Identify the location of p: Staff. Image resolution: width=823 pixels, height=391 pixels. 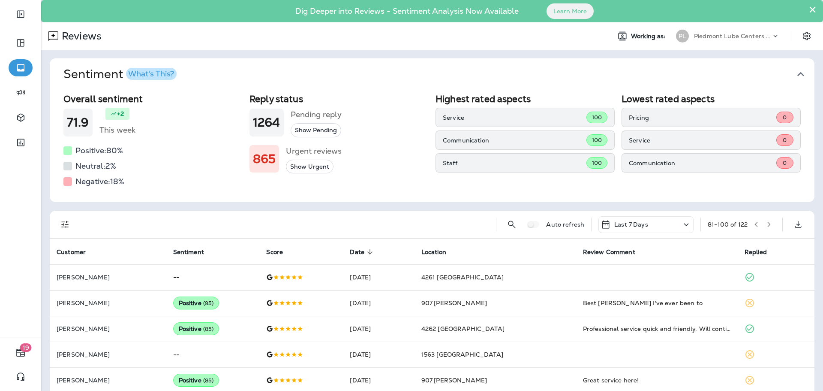
(515, 163).